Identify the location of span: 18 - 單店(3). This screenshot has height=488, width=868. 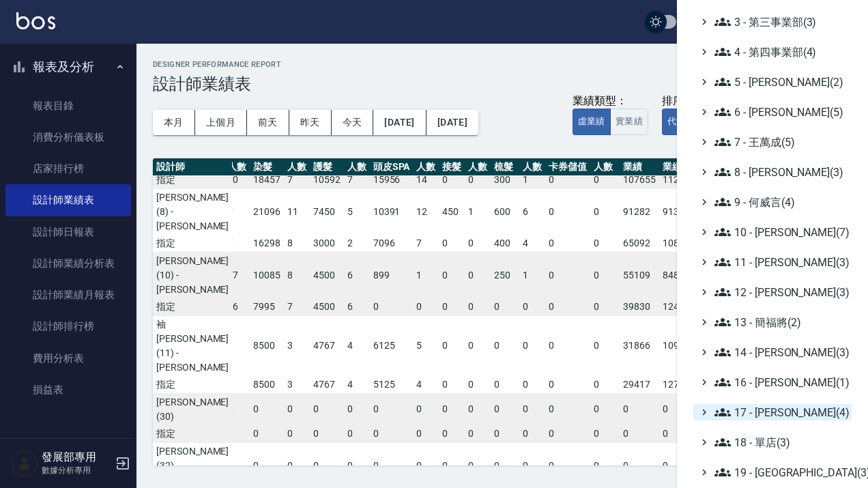
(780, 443).